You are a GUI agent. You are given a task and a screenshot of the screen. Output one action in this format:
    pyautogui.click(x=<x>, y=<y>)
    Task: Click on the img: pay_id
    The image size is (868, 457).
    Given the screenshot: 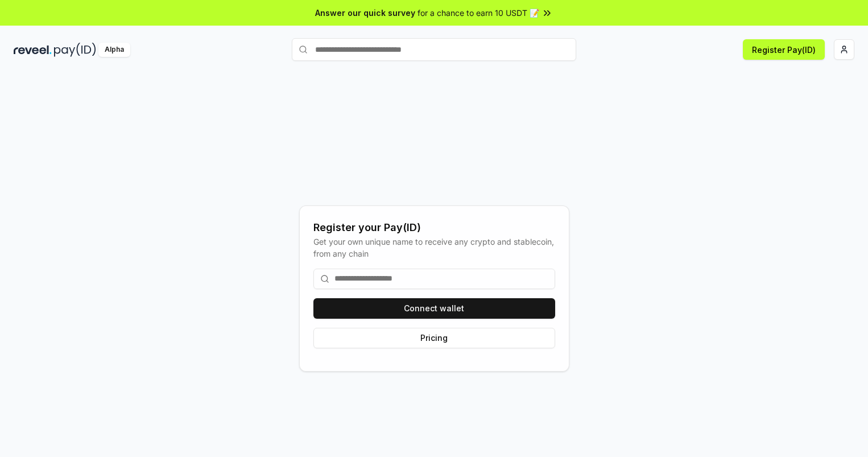 What is the action you would take?
    pyautogui.click(x=75, y=50)
    